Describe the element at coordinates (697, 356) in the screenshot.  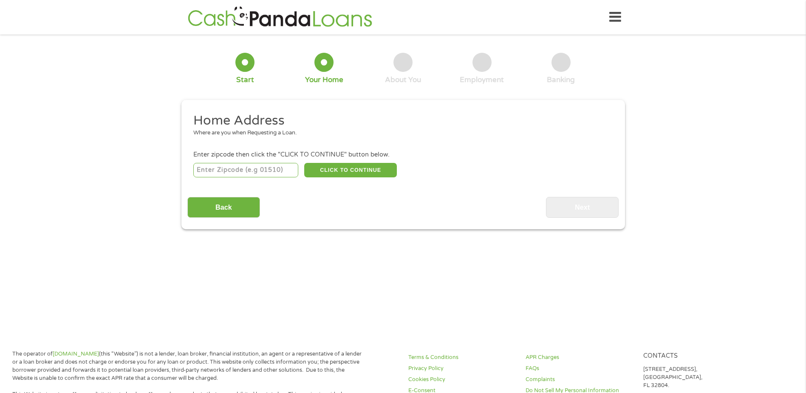
I see `h4: Contacts` at that location.